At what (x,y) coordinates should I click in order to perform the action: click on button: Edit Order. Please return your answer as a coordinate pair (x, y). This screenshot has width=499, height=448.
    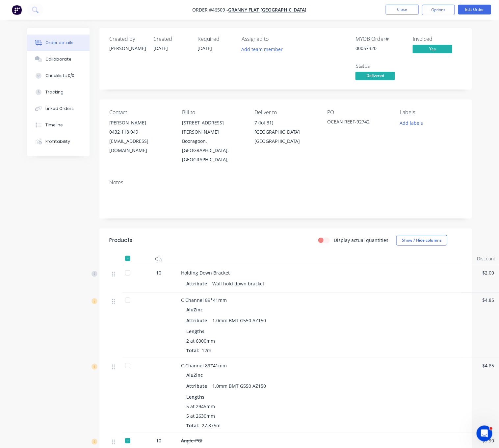
    Looking at the image, I should click on (475, 10).